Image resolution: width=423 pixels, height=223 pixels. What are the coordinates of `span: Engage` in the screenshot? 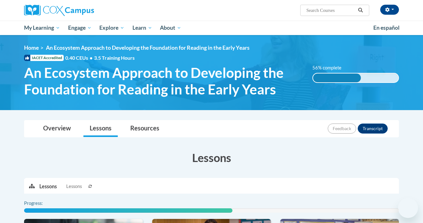 It's located at (80, 28).